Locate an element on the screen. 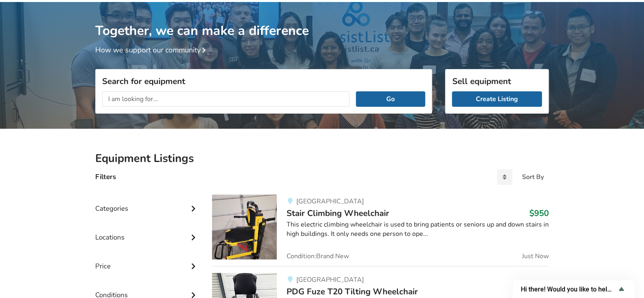 The height and width of the screenshot is (298, 644). input: I am looking for... is located at coordinates (226, 99).